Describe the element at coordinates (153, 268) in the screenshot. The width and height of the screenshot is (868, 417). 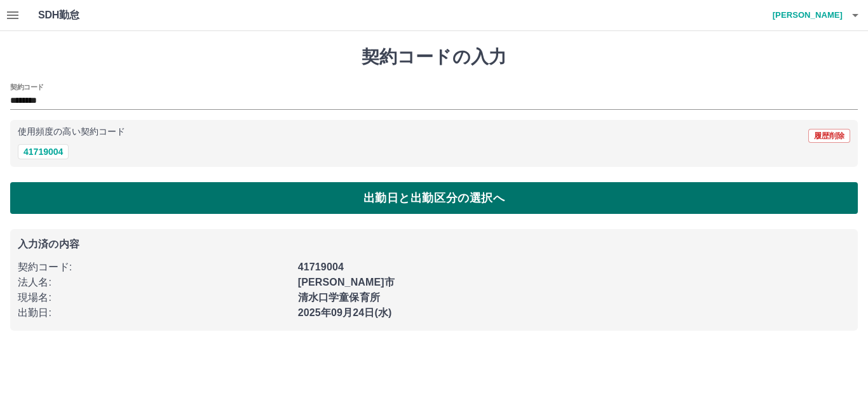
I see `p: 契約コード :` at that location.